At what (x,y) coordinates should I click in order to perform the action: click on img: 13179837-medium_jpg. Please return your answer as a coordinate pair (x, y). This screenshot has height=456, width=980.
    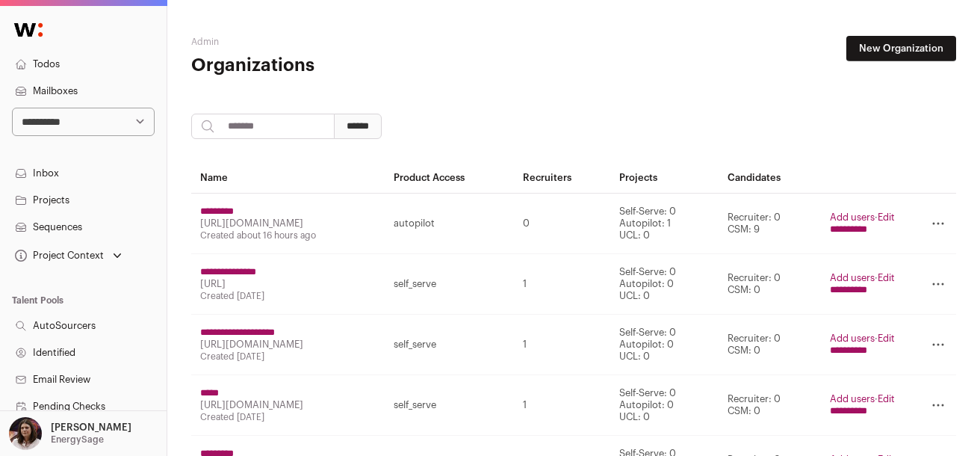
    Looking at the image, I should click on (26, 433).